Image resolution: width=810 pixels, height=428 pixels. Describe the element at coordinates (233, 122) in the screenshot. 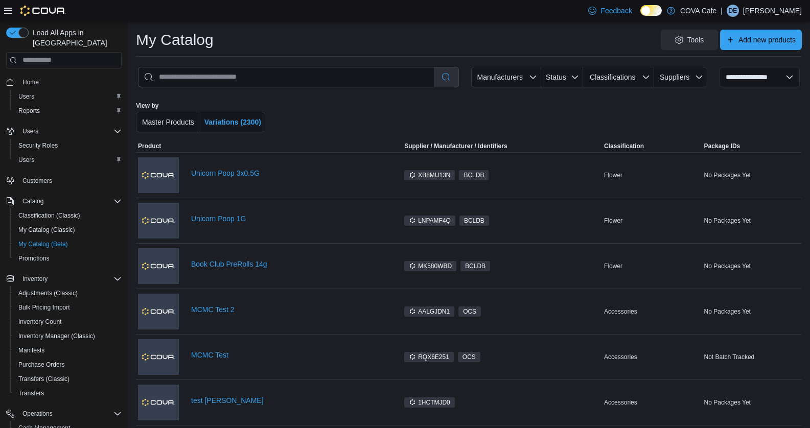

I see `span: Variations (2300)` at that location.